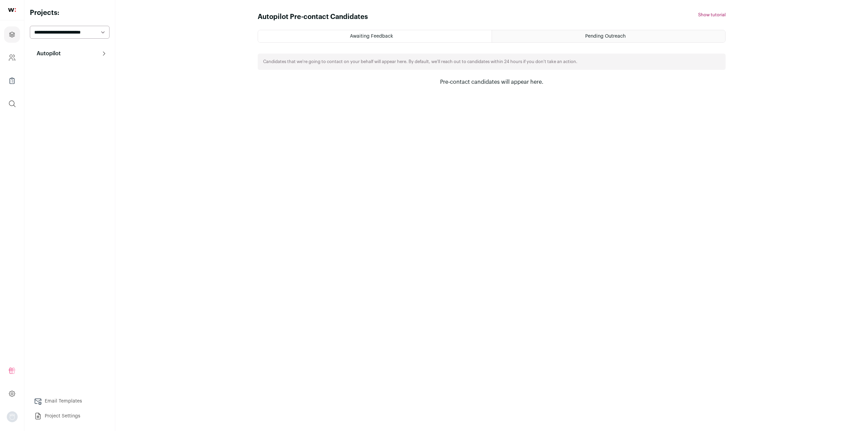 The image size is (868, 431). I want to click on a: Company and ATS Settings, so click(12, 58).